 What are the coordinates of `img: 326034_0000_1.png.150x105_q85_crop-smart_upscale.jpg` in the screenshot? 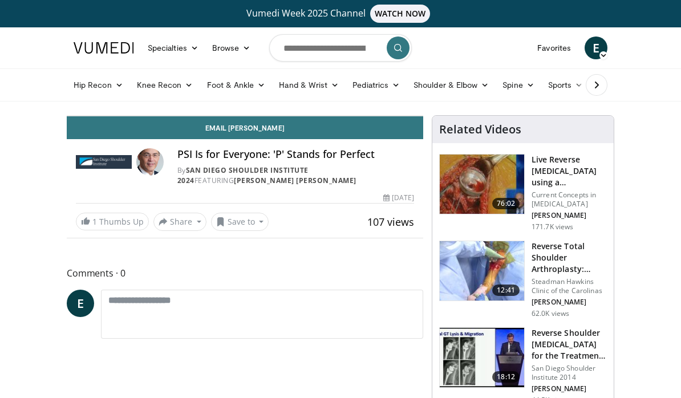 It's located at (482, 271).